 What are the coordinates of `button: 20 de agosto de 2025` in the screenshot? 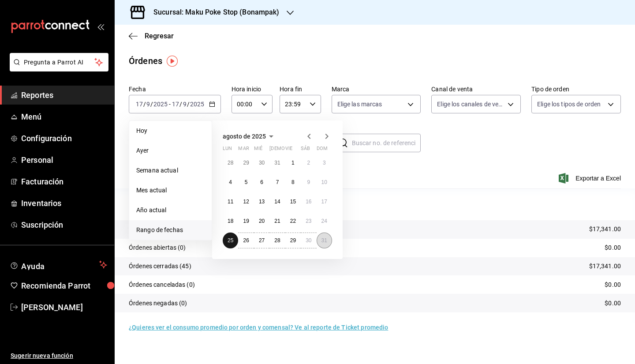 It's located at (261, 221).